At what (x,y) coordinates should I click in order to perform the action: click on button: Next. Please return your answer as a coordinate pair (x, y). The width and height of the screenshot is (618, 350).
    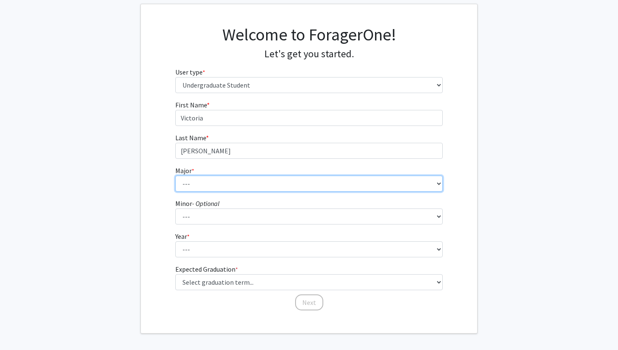
    Looking at the image, I should click on (309, 302).